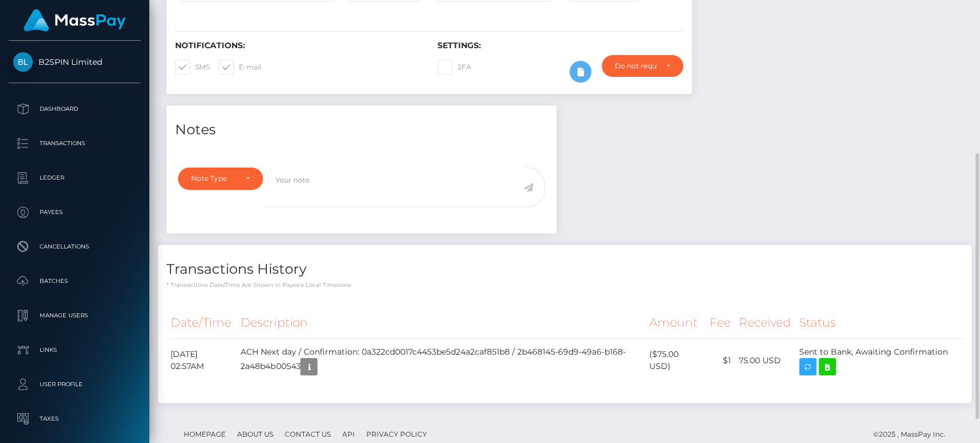 This screenshot has height=443, width=980. I want to click on div: Do not require, so click(636, 66).